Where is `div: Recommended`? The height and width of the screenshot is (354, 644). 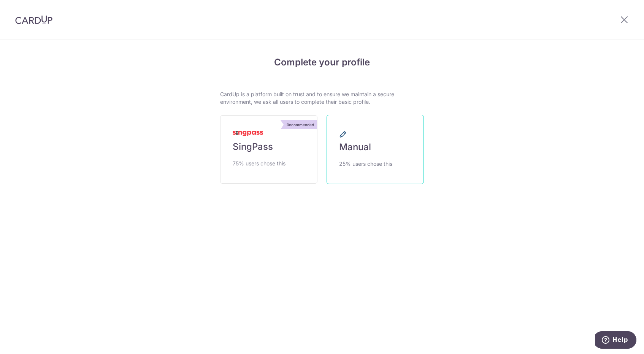
div: Recommended is located at coordinates (300, 125).